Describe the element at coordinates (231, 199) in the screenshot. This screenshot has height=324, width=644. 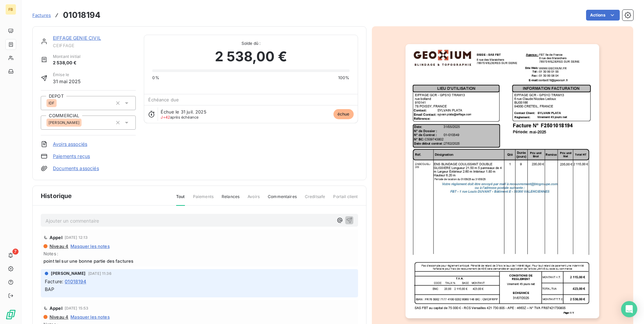
I see `span: Relances` at that location.